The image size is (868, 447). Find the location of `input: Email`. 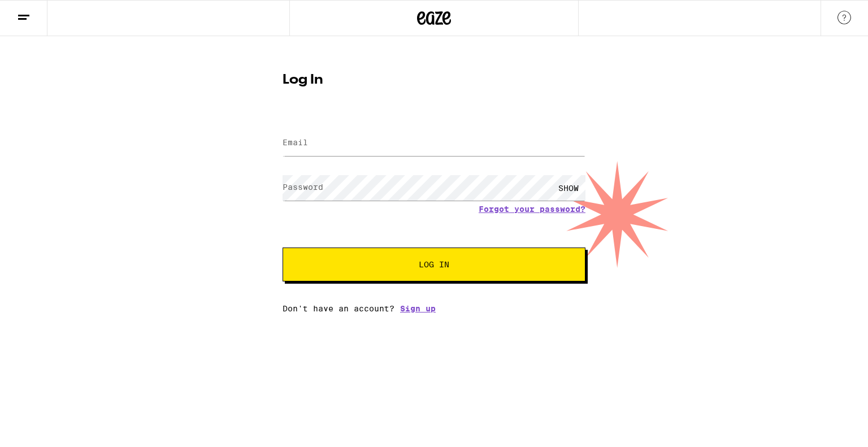

input: Email is located at coordinates (434, 143).